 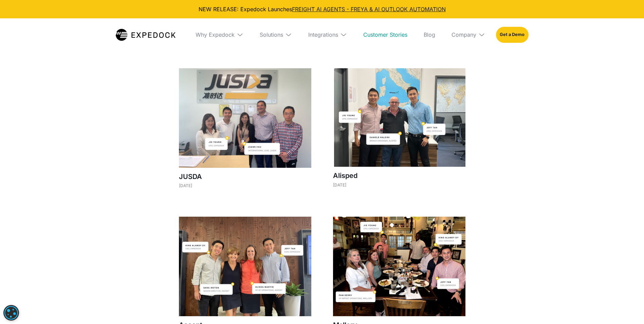 What do you see at coordinates (245, 177) in the screenshot?
I see `h1: JUSDA` at bounding box center [245, 177].